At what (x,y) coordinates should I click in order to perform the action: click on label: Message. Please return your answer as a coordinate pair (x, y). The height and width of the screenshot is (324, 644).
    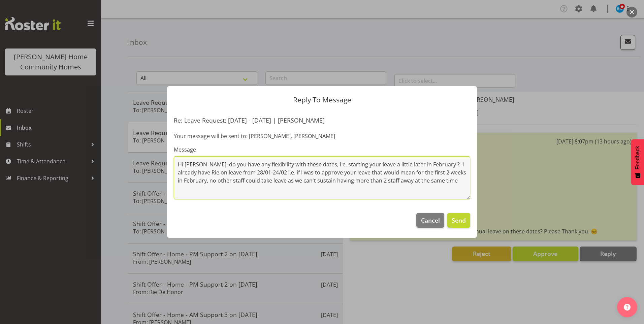
    Looking at the image, I should click on (322, 150).